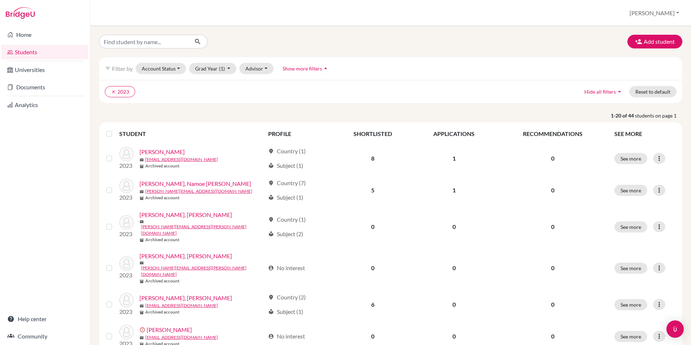 Image resolution: width=691 pixels, height=345 pixels. What do you see at coordinates (373, 190) in the screenshot?
I see `td: 5` at bounding box center [373, 190].